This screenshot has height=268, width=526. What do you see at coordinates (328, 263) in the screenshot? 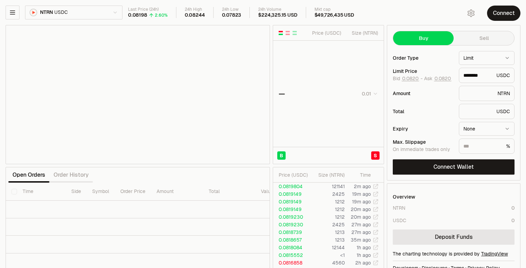
I see `td: 4560` at bounding box center [328, 263].